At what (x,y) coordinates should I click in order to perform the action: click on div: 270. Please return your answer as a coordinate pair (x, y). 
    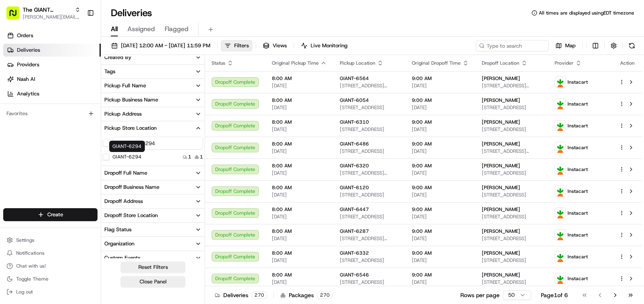
    Looking at the image, I should click on (259, 295).